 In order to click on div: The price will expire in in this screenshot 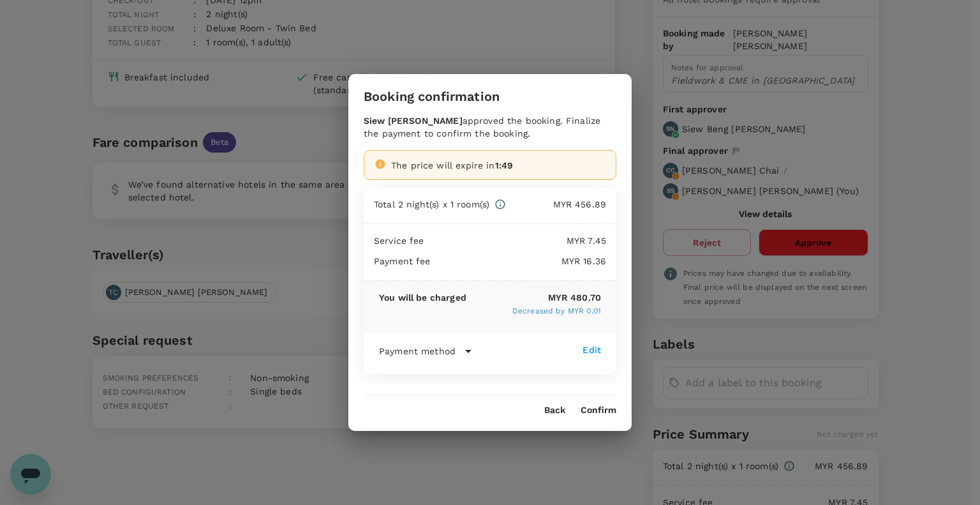, I will do `click(498, 165)`.